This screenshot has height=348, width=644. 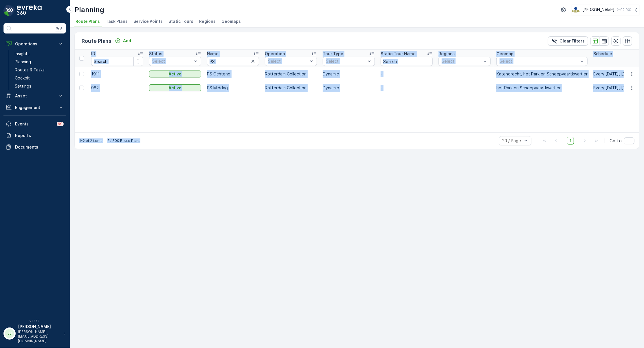 What do you see at coordinates (59, 28) in the screenshot?
I see `p: ⌘B` at bounding box center [59, 28].